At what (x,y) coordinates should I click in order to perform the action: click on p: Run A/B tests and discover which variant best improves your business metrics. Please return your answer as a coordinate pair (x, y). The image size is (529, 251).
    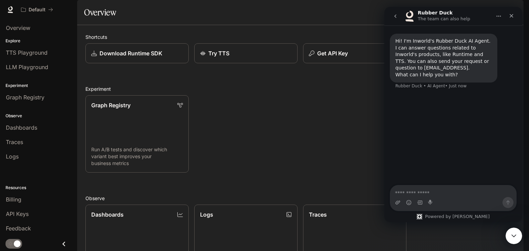
    Looking at the image, I should click on (137, 157).